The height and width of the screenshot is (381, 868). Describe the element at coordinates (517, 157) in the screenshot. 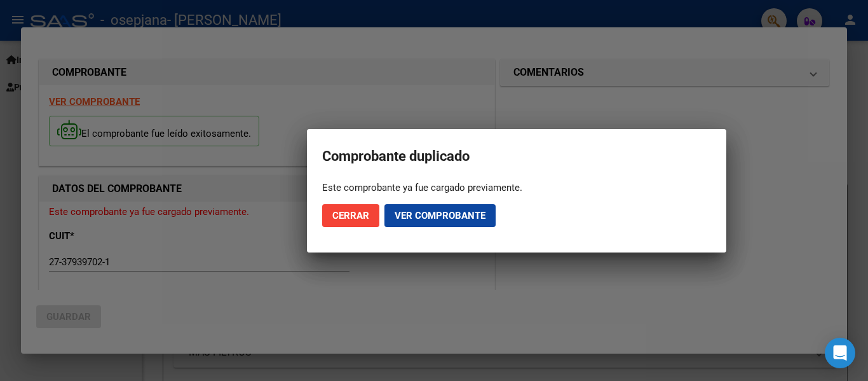

I see `h2: Comprobante duplicado` at that location.